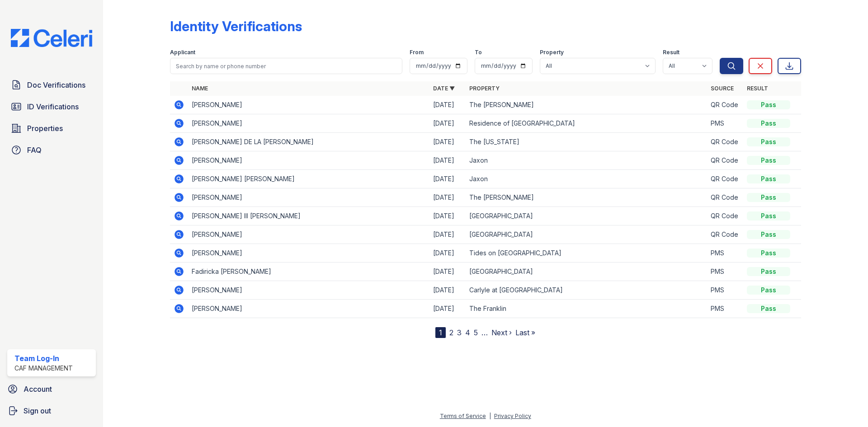 The height and width of the screenshot is (427, 868). Describe the element at coordinates (501, 332) in the screenshot. I see `a: Next ›` at that location.